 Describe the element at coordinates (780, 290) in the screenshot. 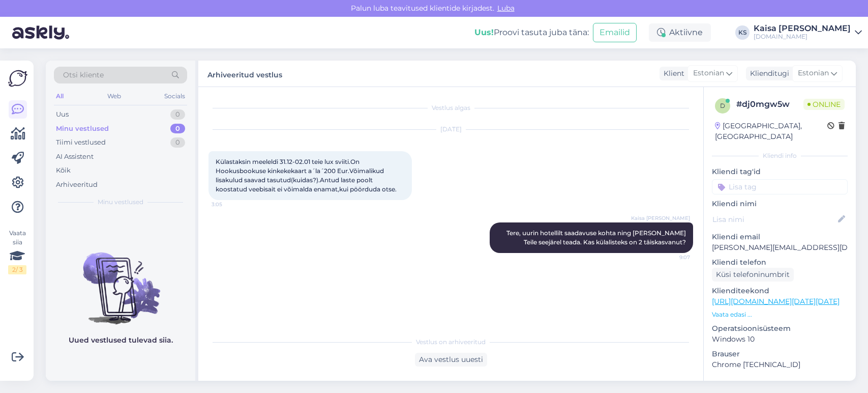

I see `p: Klienditeekond` at that location.